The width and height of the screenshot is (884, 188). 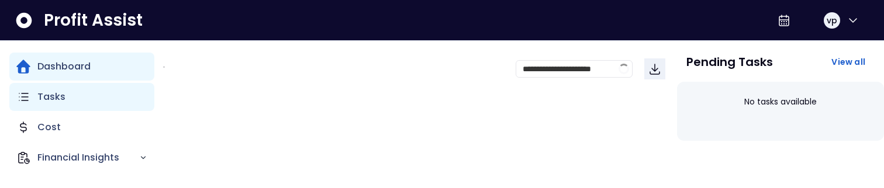 I want to click on p: Tasks, so click(x=51, y=97).